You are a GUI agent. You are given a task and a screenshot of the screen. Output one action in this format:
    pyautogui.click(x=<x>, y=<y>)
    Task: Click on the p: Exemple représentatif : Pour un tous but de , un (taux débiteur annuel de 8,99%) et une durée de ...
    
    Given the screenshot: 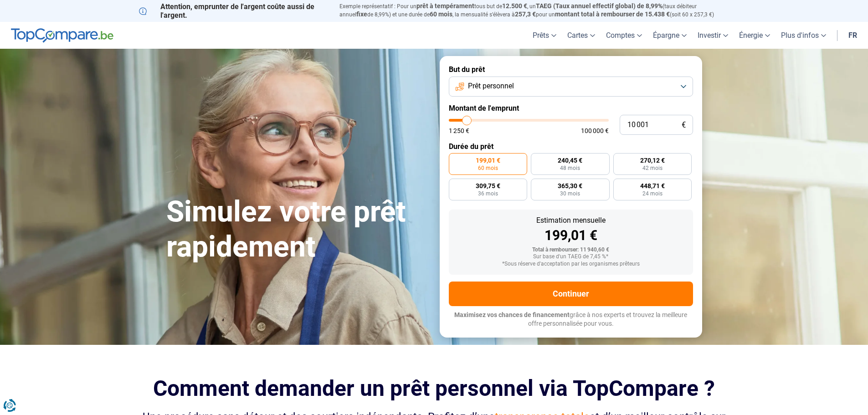 What is the action you would take?
    pyautogui.click(x=534, y=11)
    